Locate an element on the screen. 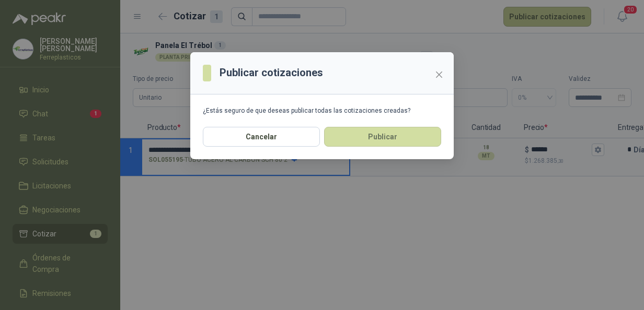  button: Close is located at coordinates (439, 75).